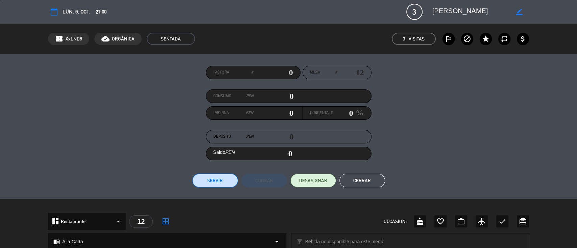 Image resolution: width=577 pixels, height=248 pixels. I want to click on i: local_bar, so click(299, 242).